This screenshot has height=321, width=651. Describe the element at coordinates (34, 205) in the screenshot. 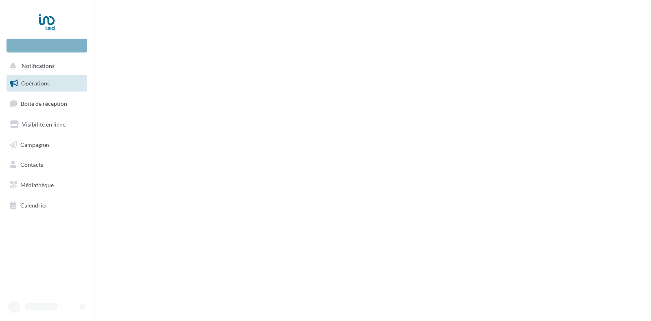

I see `span: Calendrier` at that location.